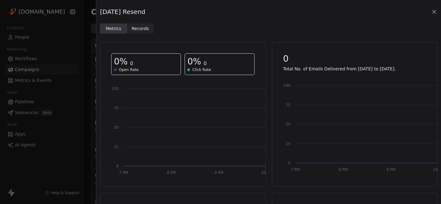 This screenshot has width=441, height=204. Describe the element at coordinates (129, 70) in the screenshot. I see `span: Open Rate` at that location.